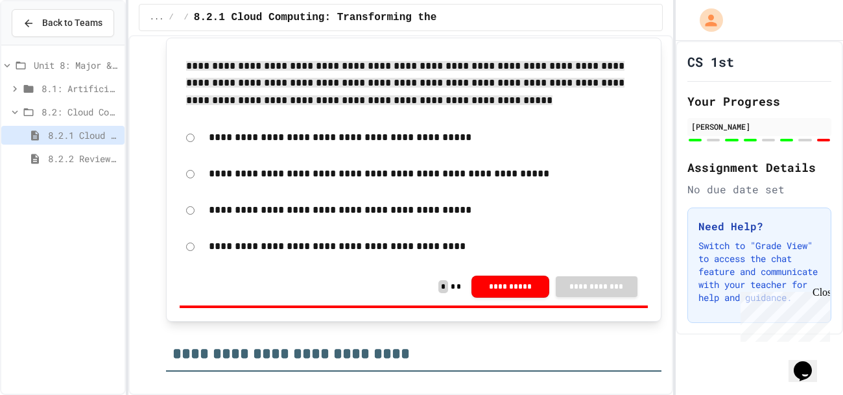 This screenshot has width=843, height=395. I want to click on span: 8.2: Cloud Computing, so click(80, 112).